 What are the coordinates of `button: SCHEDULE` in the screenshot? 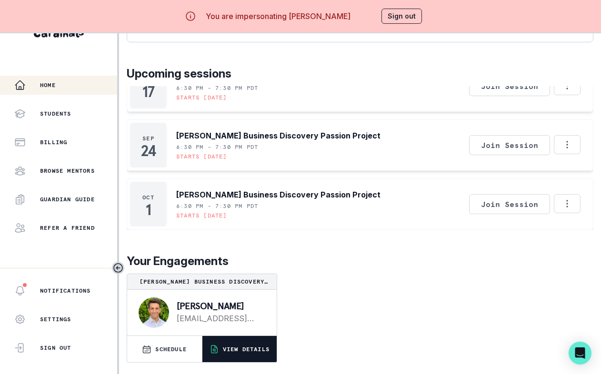 It's located at (164, 349).